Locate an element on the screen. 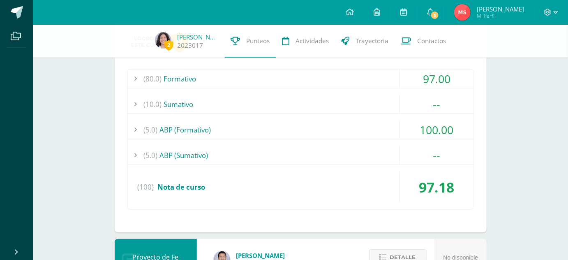 The image size is (568, 260). span: Punteos is located at coordinates (258, 41).